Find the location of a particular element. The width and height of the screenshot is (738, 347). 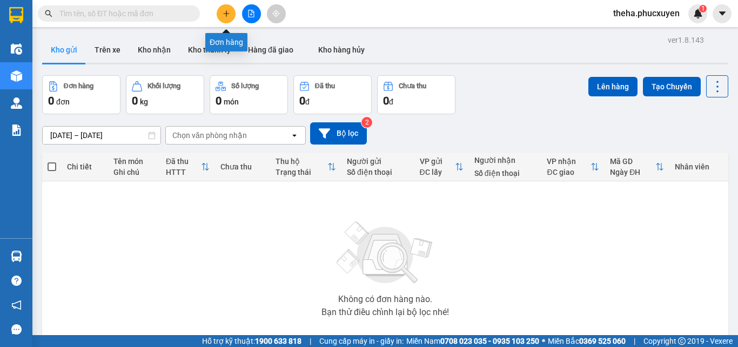

img: svg+xml;base64,PHN2ZyBjbGFzcz0ibGlzdC1wbHVnX19zdmciIHhtbG5zPSJodHRwOi8vd3d3LnczLm9yZy8yMDAwL3N2Zy... is located at coordinates (385, 252).